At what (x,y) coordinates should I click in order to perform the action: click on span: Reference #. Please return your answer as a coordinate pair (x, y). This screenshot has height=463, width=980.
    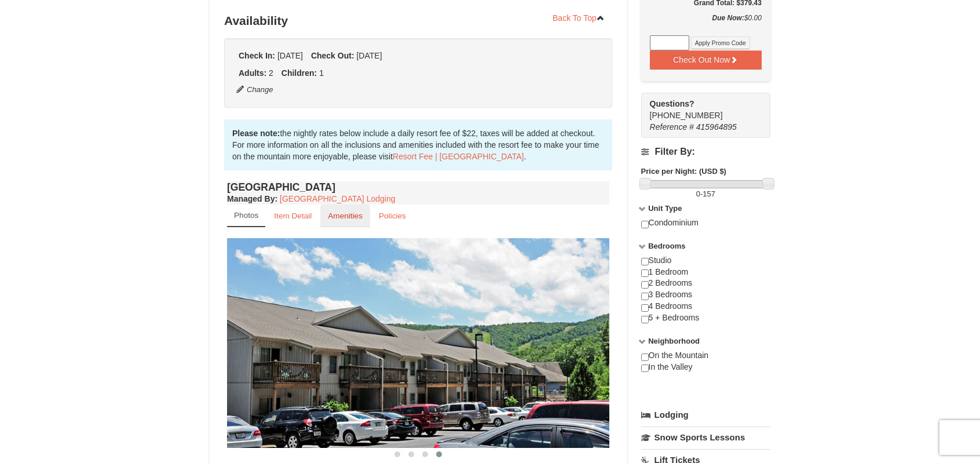
    Looking at the image, I should click on (672, 127).